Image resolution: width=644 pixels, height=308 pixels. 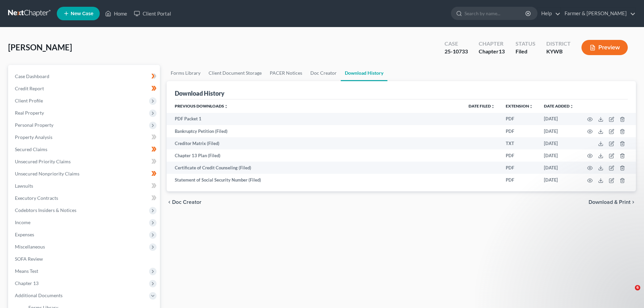 What do you see at coordinates (82, 14) in the screenshot?
I see `span: New Case` at bounding box center [82, 14].